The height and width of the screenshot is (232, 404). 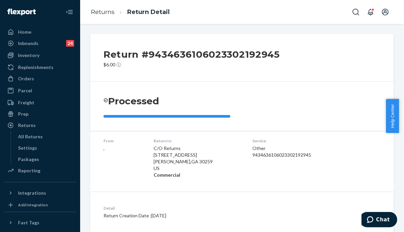 What do you see at coordinates (29, 171) in the screenshot?
I see `div: Reporting` at bounding box center [29, 171].